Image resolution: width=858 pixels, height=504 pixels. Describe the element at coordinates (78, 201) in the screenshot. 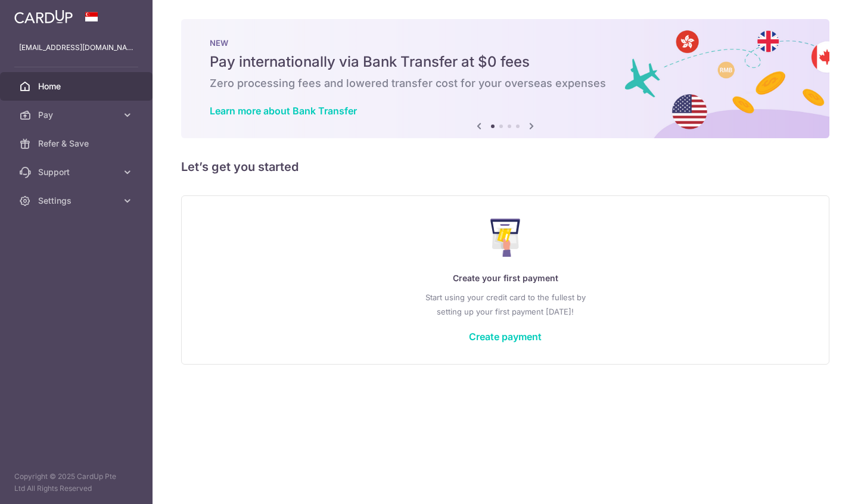

I see `span: Settings` at that location.